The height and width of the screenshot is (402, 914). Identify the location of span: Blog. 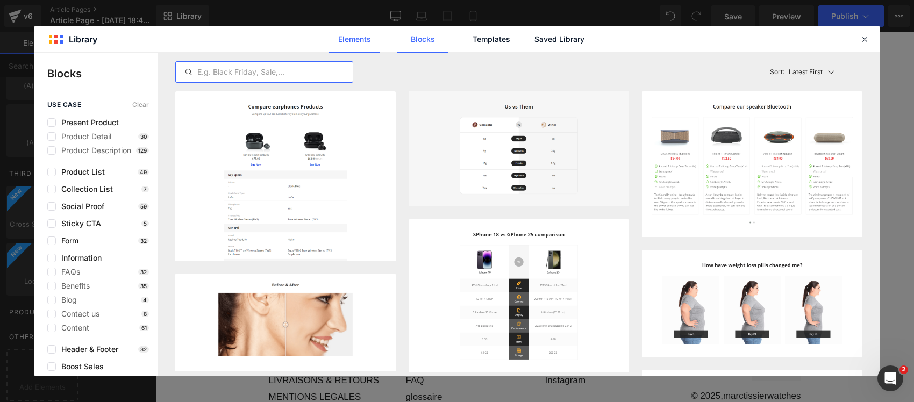
(66, 300).